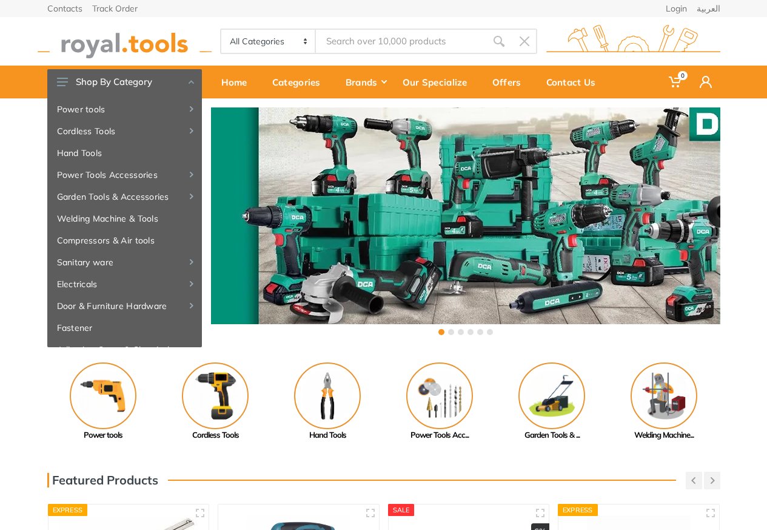 This screenshot has width=767, height=530. What do you see at coordinates (440, 402) in the screenshot?
I see `a: Power Tools Acc...` at bounding box center [440, 402].